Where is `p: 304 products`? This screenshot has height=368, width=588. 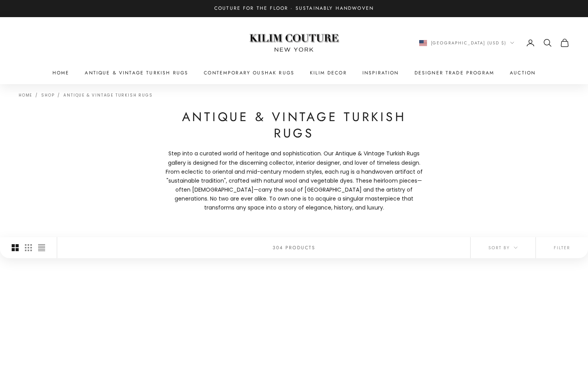 p: 304 products is located at coordinates (294, 248).